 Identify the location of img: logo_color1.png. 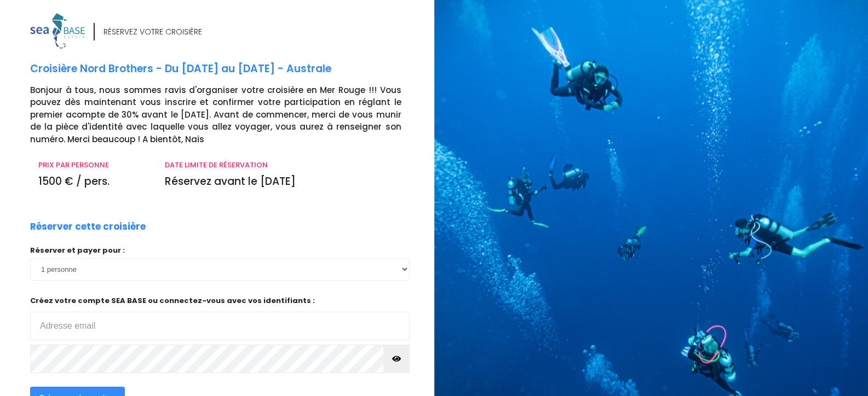
(57, 31).